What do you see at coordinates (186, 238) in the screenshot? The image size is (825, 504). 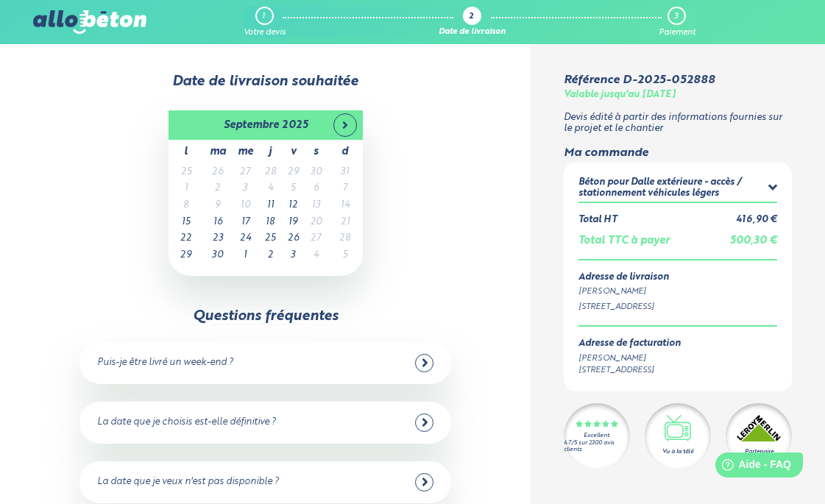 I see `td: 22` at bounding box center [186, 238].